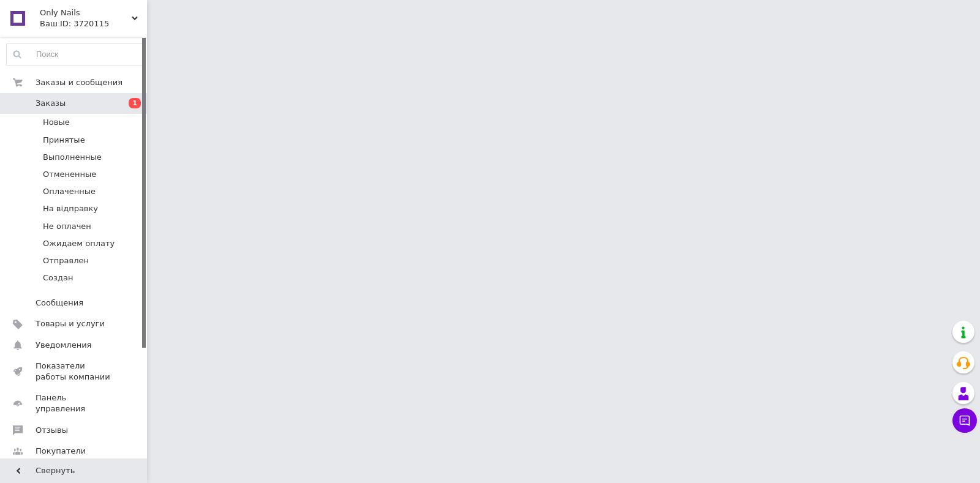 The image size is (980, 483). Describe the element at coordinates (67, 226) in the screenshot. I see `span: Не оплачен` at that location.